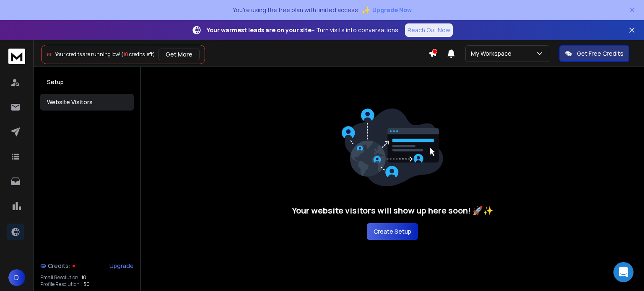  I want to click on h3: Your website visitors will show up here soon! 🚀✨, so click(393, 211).